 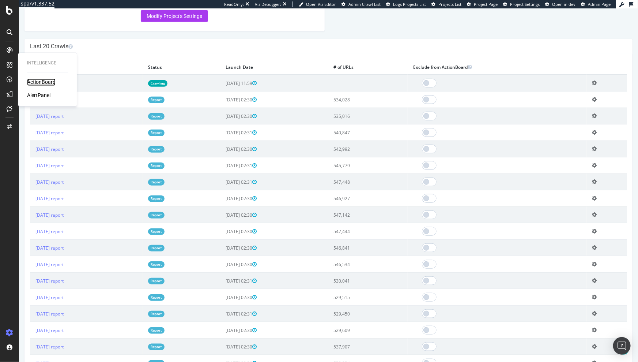 I want to click on td: 529,609, so click(x=349, y=321).